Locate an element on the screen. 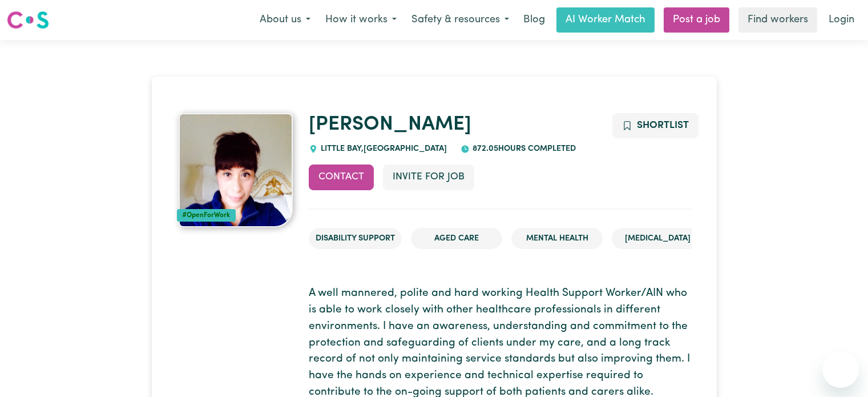  a: Careseekers logo is located at coordinates (28, 20).